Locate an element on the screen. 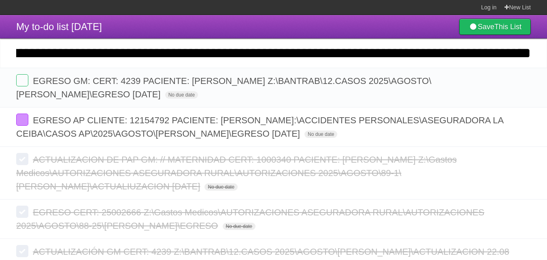 Image resolution: width=547 pixels, height=260 pixels. span: EGRESO CERT: 25002666 Z:\Gastos Medicos\AUTORIZACIONES ASEGURADORA RURAL\AUTORIZACIONES 2025\AGOS... is located at coordinates (250, 219).